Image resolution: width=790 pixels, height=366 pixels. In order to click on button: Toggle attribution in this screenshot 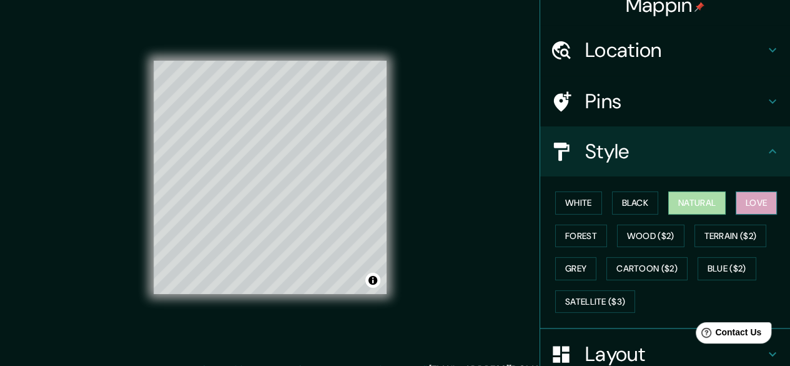, I will do `click(373, 280)`.